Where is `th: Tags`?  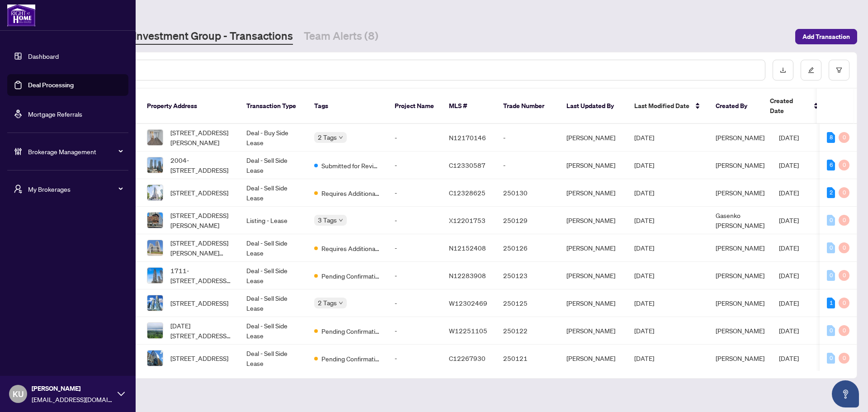 th: Tags is located at coordinates (347, 106).